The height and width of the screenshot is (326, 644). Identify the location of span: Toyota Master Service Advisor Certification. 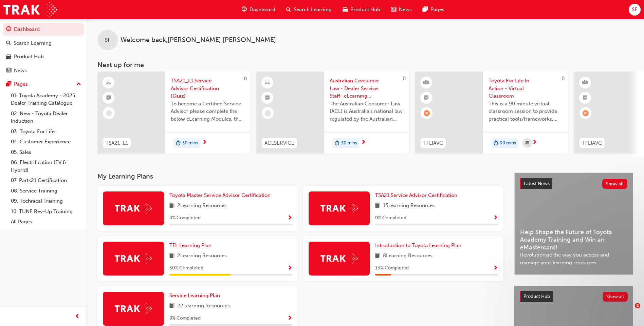
(220, 195).